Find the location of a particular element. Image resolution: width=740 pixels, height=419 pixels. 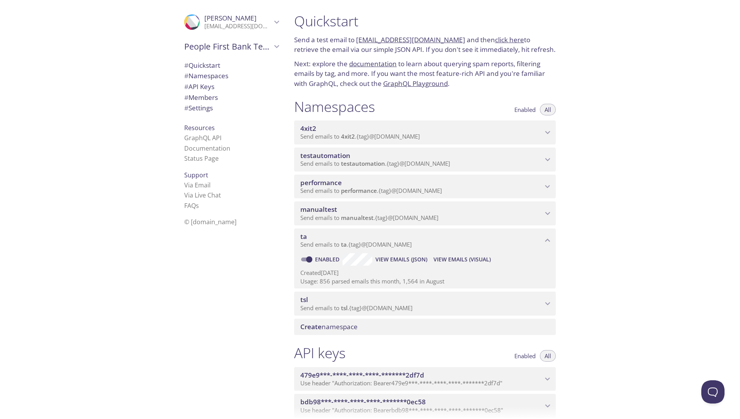

a: Via Email is located at coordinates (197, 185).